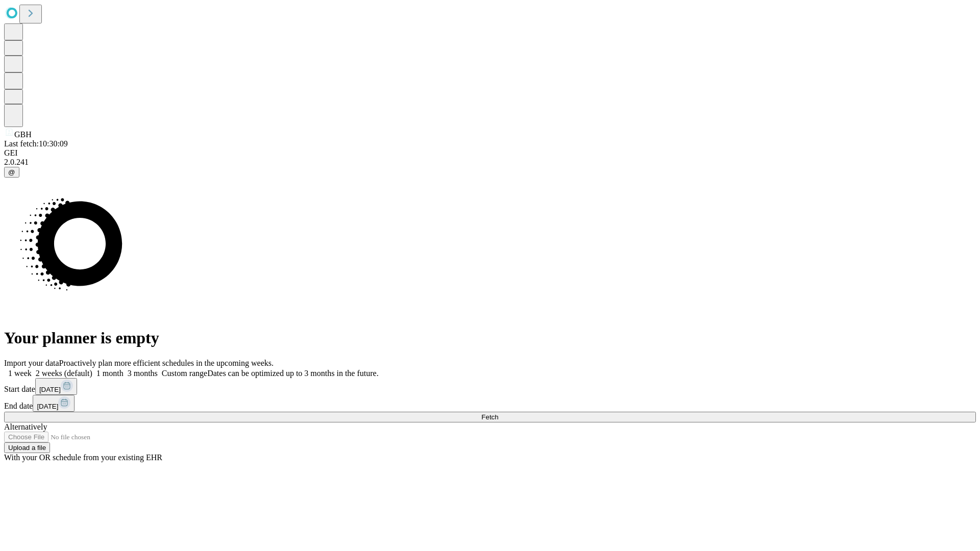  Describe the element at coordinates (166, 363) in the screenshot. I see `span: Proactively plan more efficient schedules in the upcoming weeks.` at that location.